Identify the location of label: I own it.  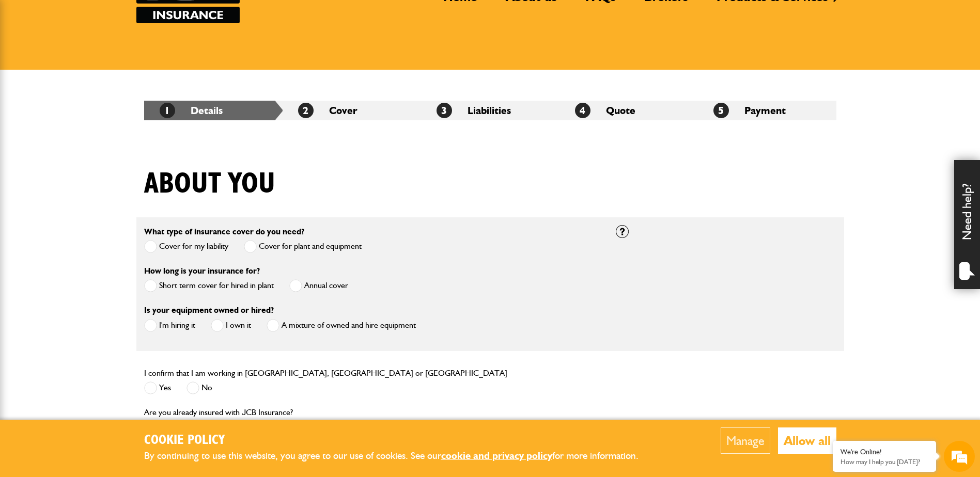
(231, 325).